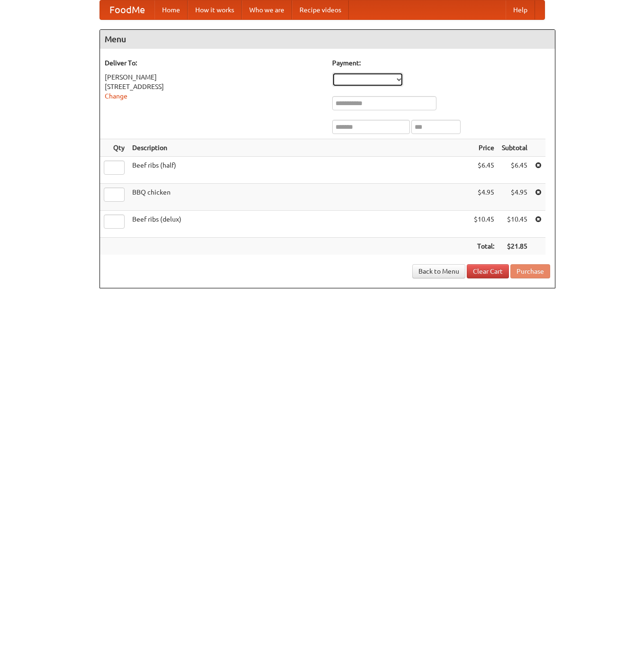 The height and width of the screenshot is (670, 644). What do you see at coordinates (299, 224) in the screenshot?
I see `td: Beef ribs (delux)` at bounding box center [299, 224].